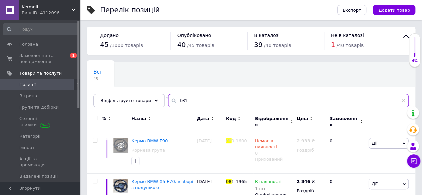 This screenshot has width=422, height=195. What do you see at coordinates (139, 119) in the screenshot?
I see `span: Назва` at bounding box center [139, 119].